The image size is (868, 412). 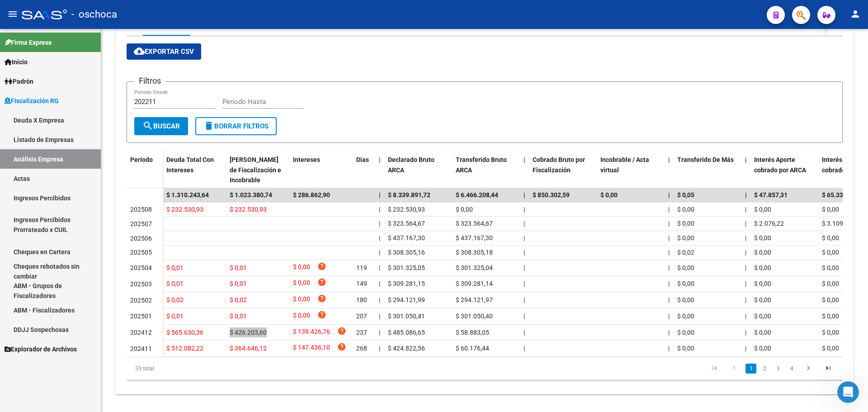 What do you see at coordinates (486, 170) in the screenshot?
I see `datatable-header-cell: Transferido Bruto ARCA` at bounding box center [486, 170].